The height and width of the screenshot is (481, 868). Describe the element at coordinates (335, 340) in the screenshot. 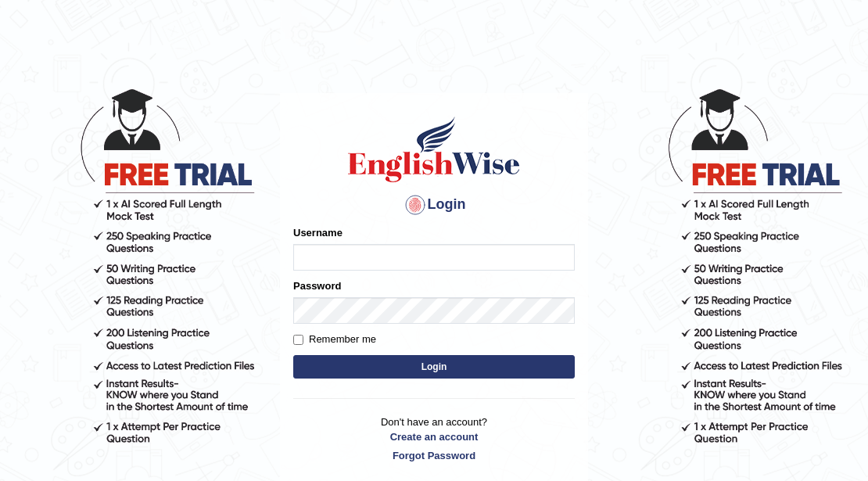

I see `label: Remember me` at that location.